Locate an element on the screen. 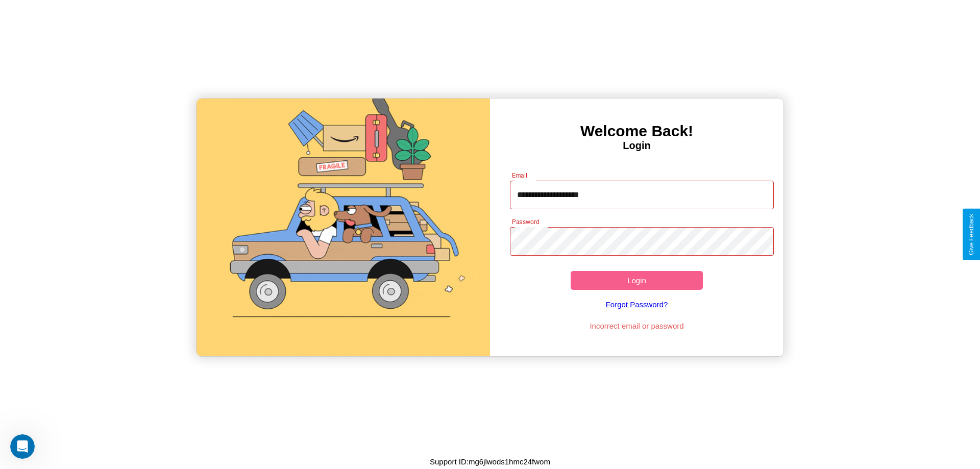 This screenshot has width=980, height=469. h3: Welcome Back! is located at coordinates (637, 131).